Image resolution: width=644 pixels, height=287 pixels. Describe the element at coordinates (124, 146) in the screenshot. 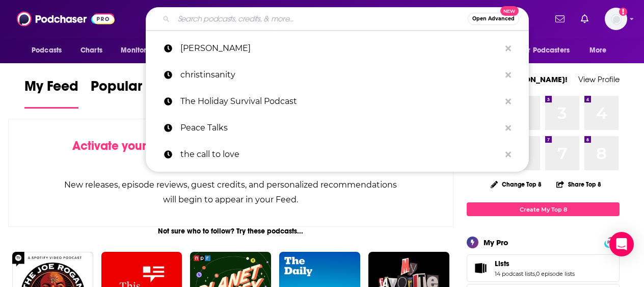

I see `span: Activate your Feed` at that location.